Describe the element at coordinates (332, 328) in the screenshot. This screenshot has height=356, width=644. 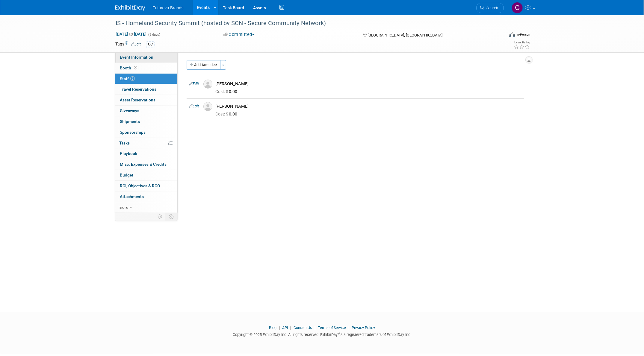
I see `a: Terms of Service` at that location.